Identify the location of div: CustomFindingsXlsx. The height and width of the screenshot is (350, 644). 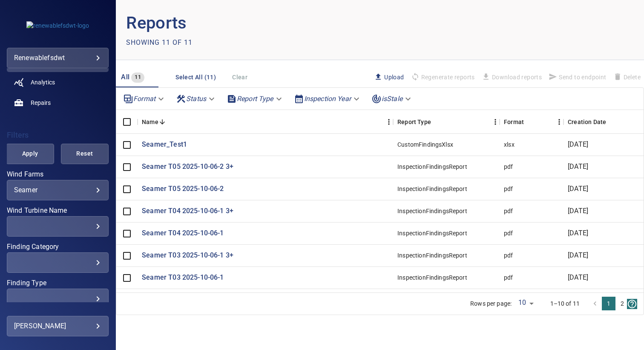
(425, 145).